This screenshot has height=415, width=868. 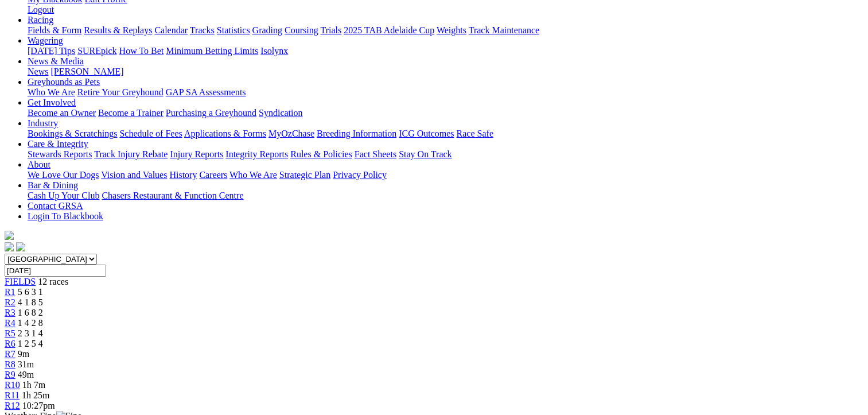 What do you see at coordinates (12, 384) in the screenshot?
I see `a: R10` at bounding box center [12, 384].